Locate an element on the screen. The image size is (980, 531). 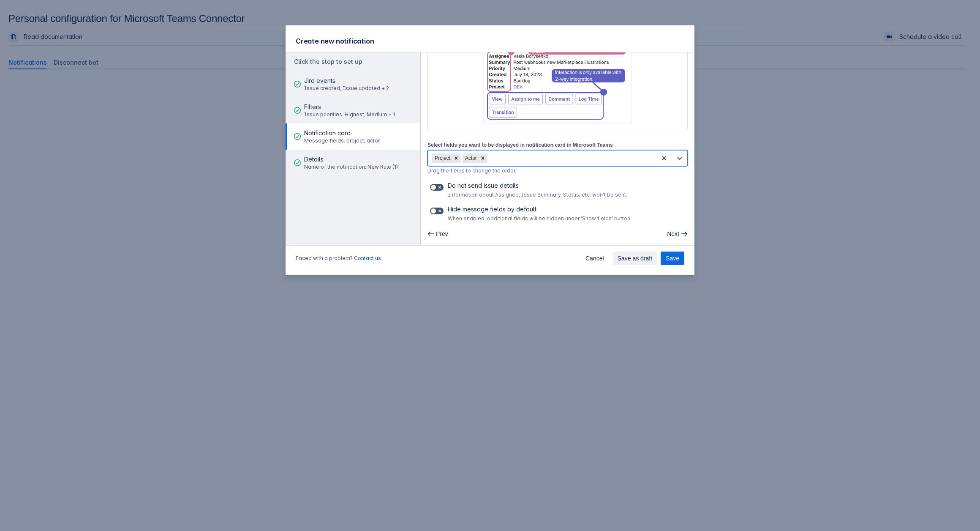
div: Actor is located at coordinates (470, 158).